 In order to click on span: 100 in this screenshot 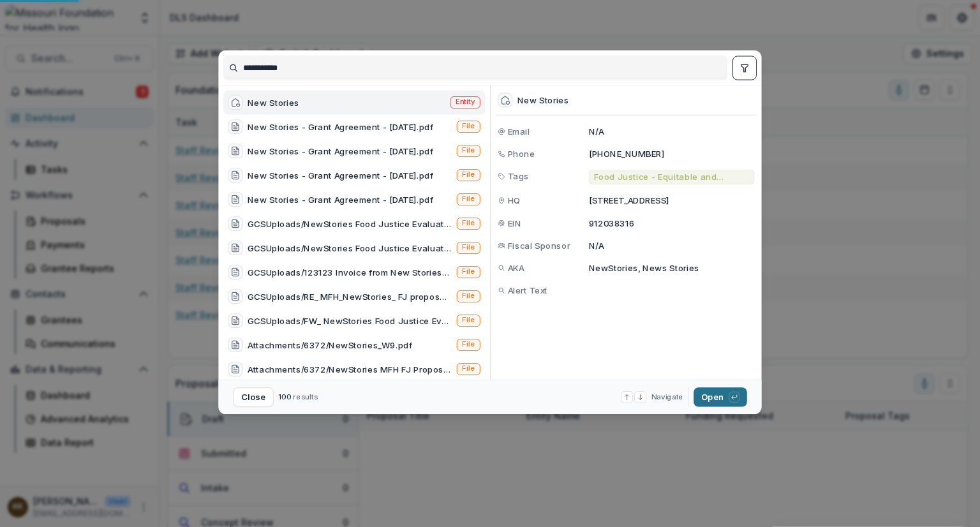, I will do `click(285, 397)`.